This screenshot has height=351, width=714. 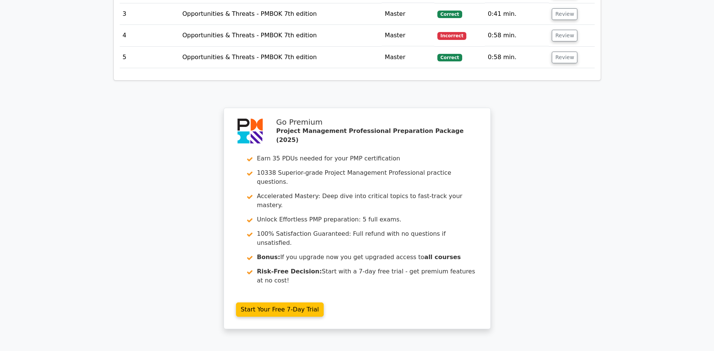 What do you see at coordinates (516, 14) in the screenshot?
I see `td: 0:41 min.` at bounding box center [516, 14].